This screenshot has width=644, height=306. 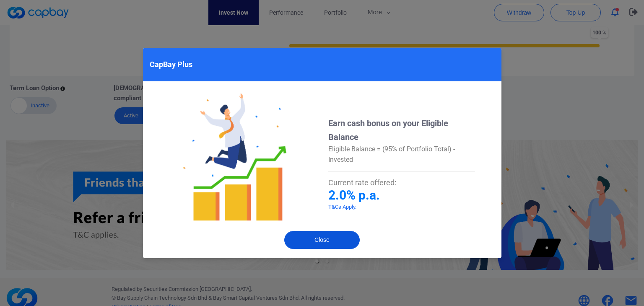 What do you see at coordinates (342, 206) in the screenshot?
I see `a: T&Cs Apply.` at bounding box center [342, 206].